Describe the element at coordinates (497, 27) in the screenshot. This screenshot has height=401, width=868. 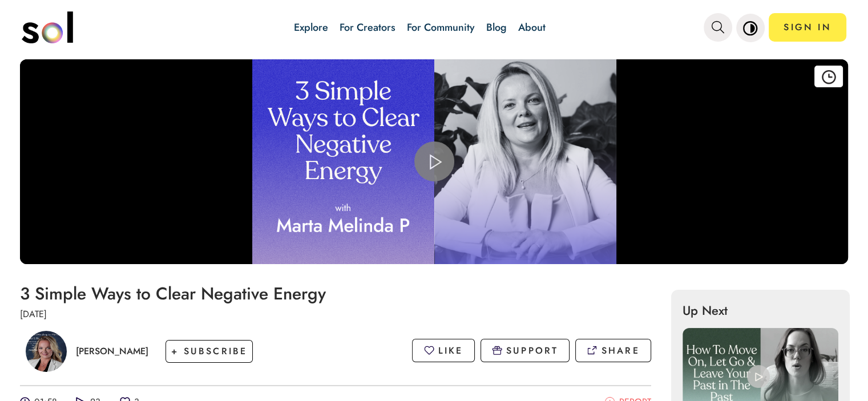
I see `a: Blog` at that location.